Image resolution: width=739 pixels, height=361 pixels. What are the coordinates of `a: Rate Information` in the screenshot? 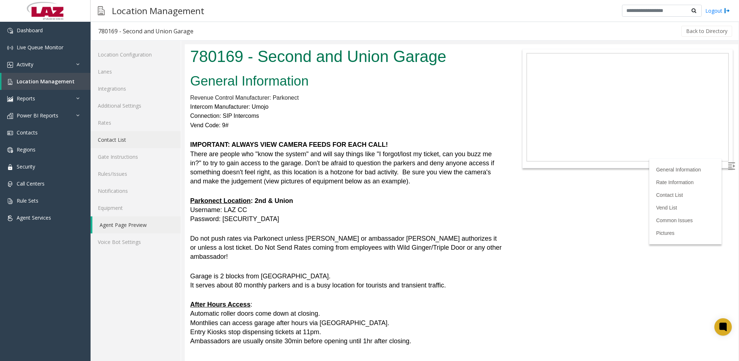 It's located at (490, 138).